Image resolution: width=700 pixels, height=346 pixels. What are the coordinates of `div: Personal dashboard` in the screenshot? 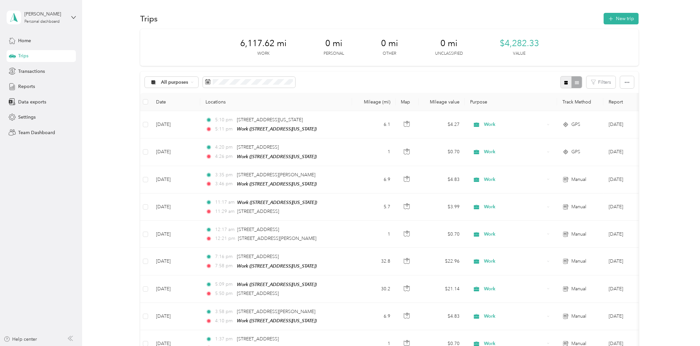 It's located at (42, 22).